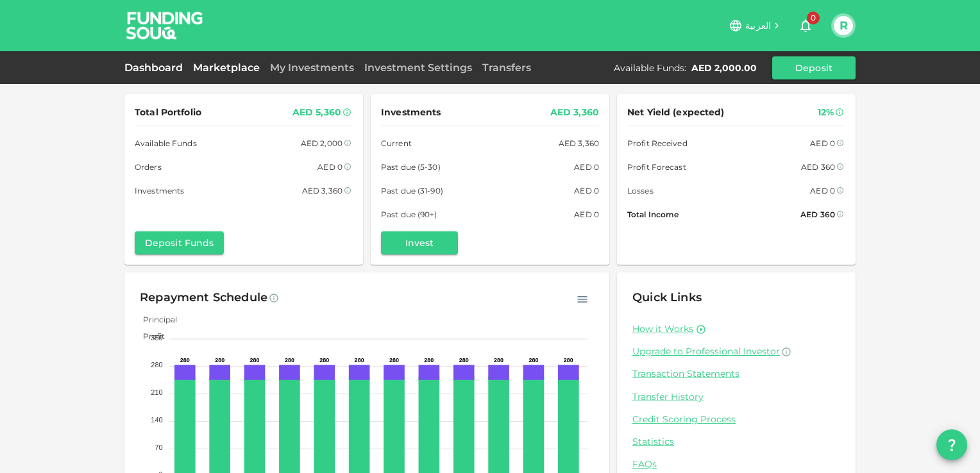 The width and height of the screenshot is (980, 473). What do you see at coordinates (737, 351) in the screenshot?
I see `a: Upgrade to Professional Investor` at bounding box center [737, 351].